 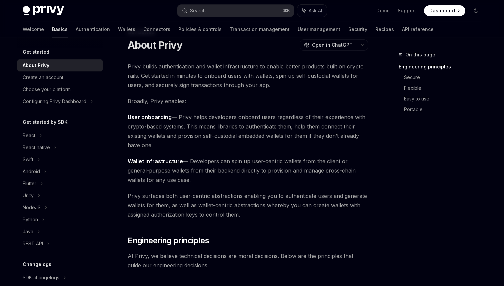 What do you see at coordinates (248, 101) in the screenshot?
I see `span: Broadly, Privy enables:` at bounding box center [248, 101].